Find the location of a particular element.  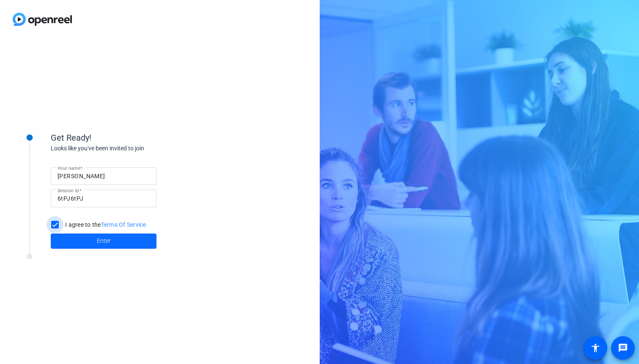

mat-icon: message is located at coordinates (622, 348).